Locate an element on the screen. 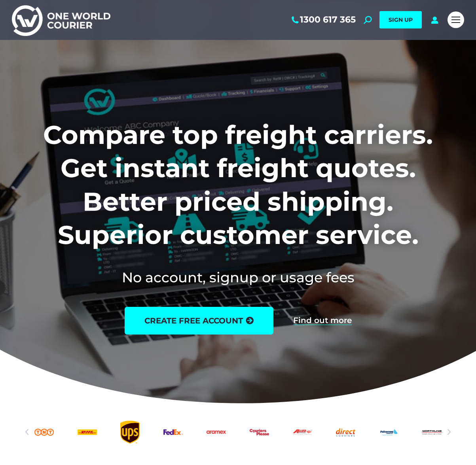 This screenshot has height=465, width=476. a: TNT logo Australian freight company is located at coordinates (44, 432).